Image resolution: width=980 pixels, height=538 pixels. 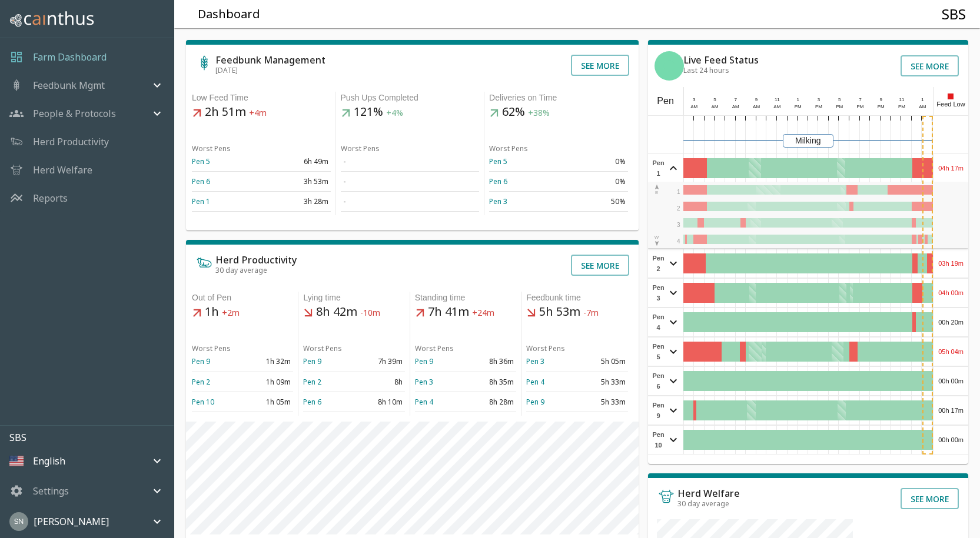 What do you see at coordinates (709, 493) in the screenshot?
I see `h6: Herd Welfare` at bounding box center [709, 493].